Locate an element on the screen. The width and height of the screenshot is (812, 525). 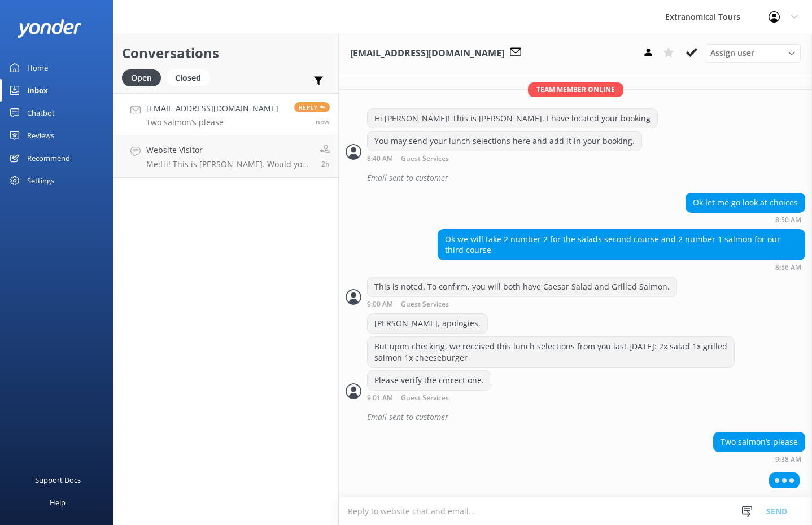
span: Assign user is located at coordinates (732, 53).